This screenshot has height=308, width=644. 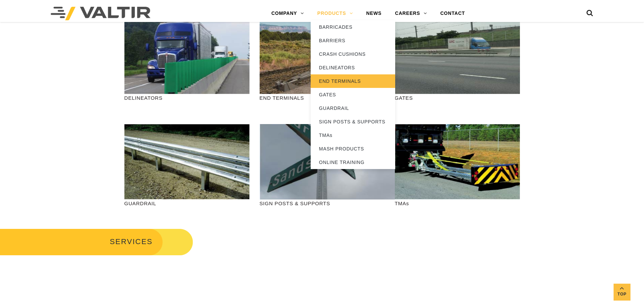 I want to click on a: TMAs, so click(x=353, y=136).